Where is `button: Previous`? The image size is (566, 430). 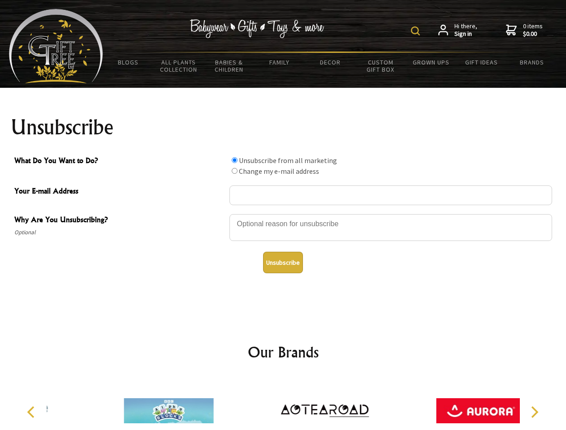
button: Previous is located at coordinates (32, 412).